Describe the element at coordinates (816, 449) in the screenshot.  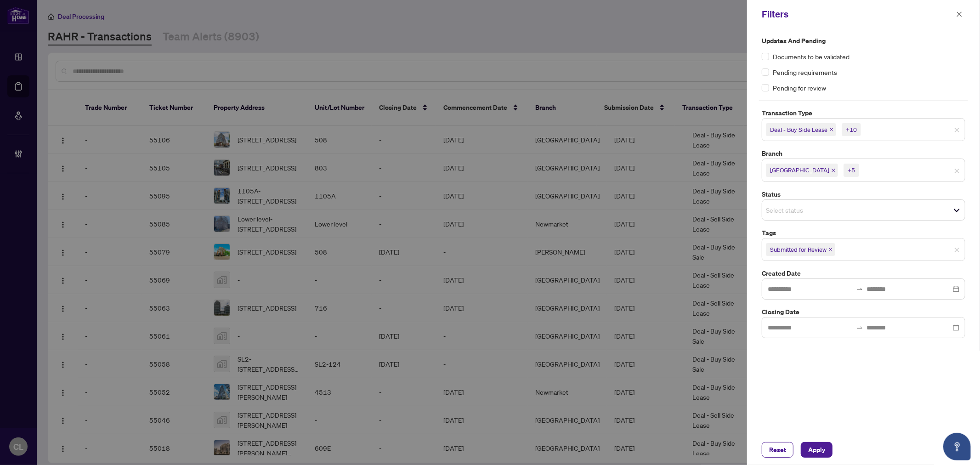
I see `button: Apply` at that location.